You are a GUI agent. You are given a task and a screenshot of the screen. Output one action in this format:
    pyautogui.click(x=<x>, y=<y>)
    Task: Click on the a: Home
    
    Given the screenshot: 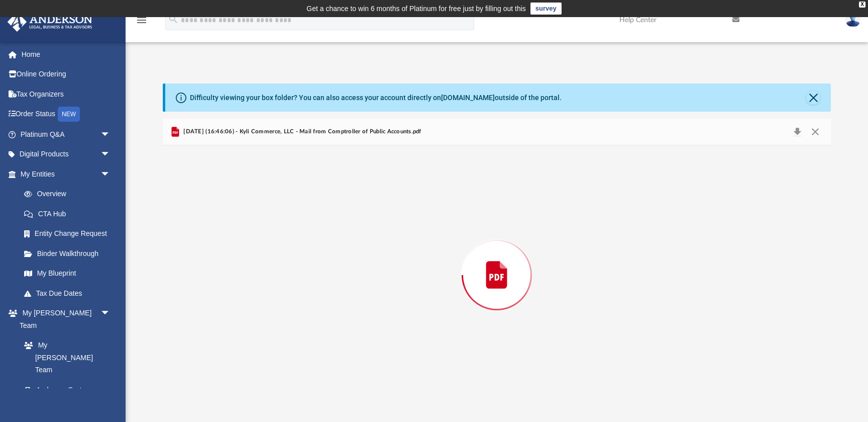 What is the action you would take?
    pyautogui.click(x=66, y=54)
    